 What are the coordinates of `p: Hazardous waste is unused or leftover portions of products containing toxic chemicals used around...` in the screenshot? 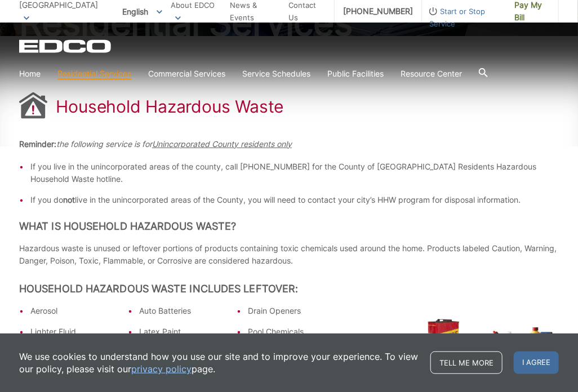 It's located at (289, 255).